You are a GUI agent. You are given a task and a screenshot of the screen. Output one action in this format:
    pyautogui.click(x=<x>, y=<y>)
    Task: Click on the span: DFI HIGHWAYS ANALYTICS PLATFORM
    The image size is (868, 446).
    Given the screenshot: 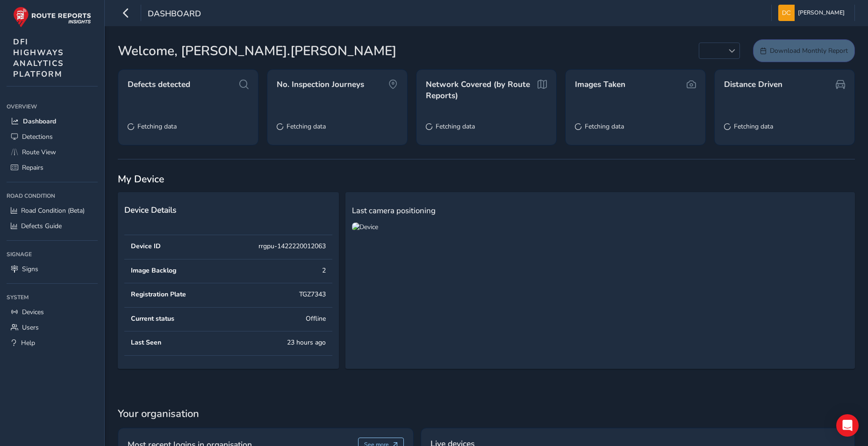 What is the action you would take?
    pyautogui.click(x=38, y=58)
    